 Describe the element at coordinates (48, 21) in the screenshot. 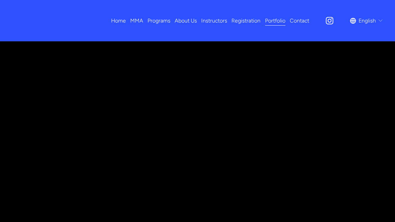

I see `img: EA` at that location.